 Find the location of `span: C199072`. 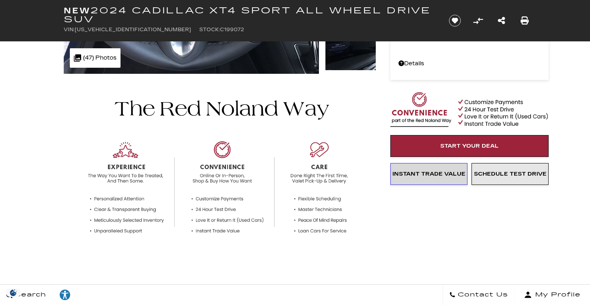

span: C199072 is located at coordinates (232, 30).